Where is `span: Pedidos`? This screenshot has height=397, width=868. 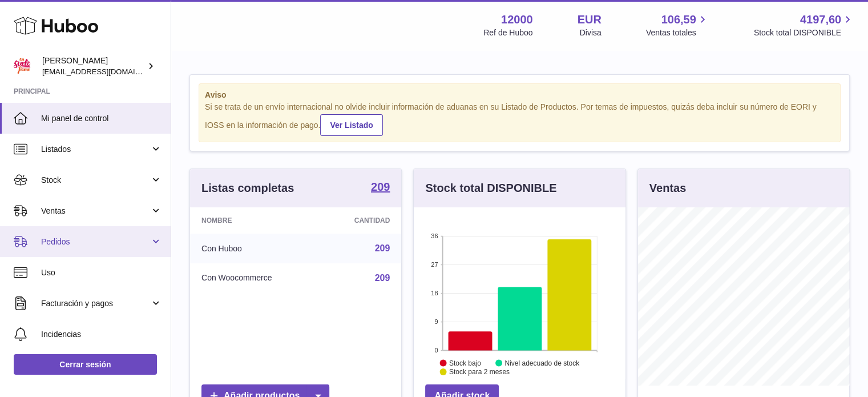 span: Pedidos is located at coordinates (95, 241).